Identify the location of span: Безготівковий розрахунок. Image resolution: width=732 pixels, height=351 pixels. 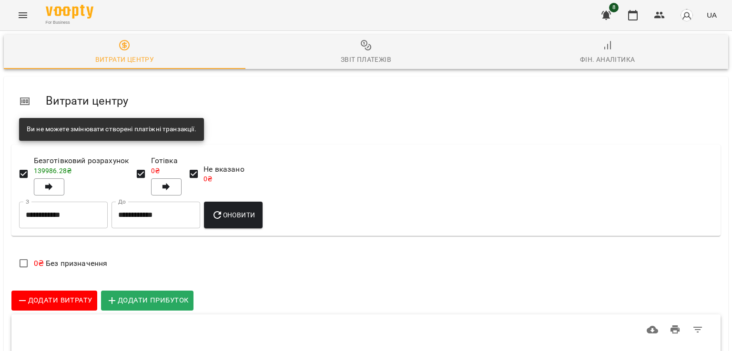
(81, 161).